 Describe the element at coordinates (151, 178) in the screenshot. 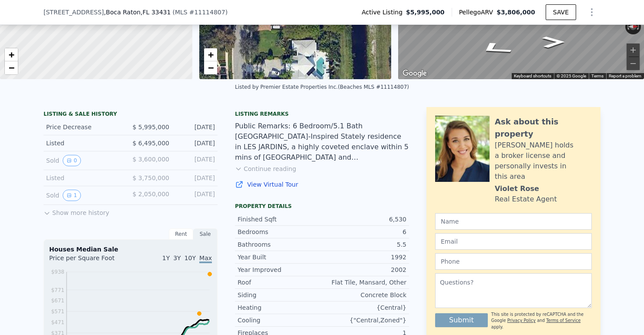

I see `span: $ 3,750,000` at that location.